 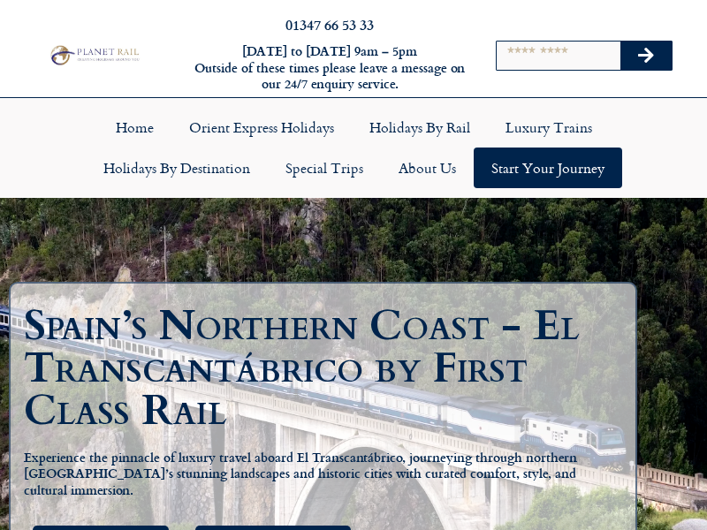 What do you see at coordinates (327, 368) in the screenshot?
I see `h1: Spain’s Northern Coast - El Transcantábrico by First Class Rail` at bounding box center [327, 368].